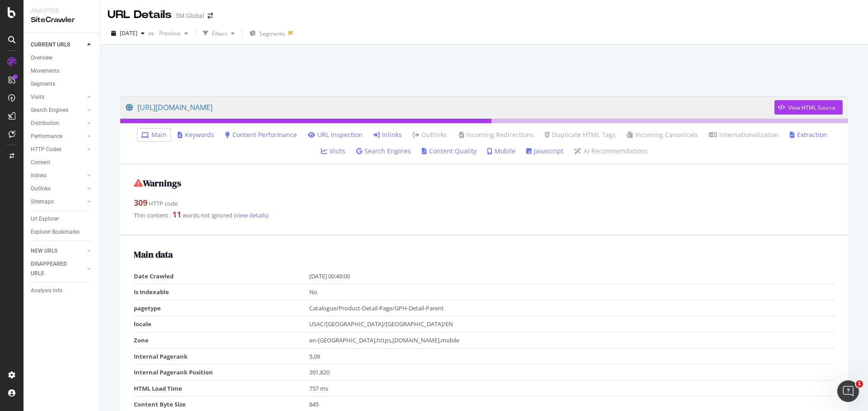  Describe the element at coordinates (545, 151) in the screenshot. I see `a: Javascript` at that location.